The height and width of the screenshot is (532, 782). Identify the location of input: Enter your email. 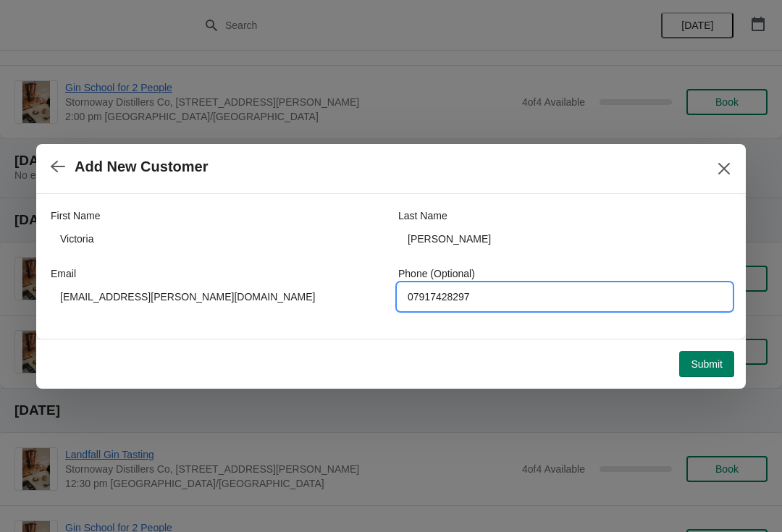
(217, 297).